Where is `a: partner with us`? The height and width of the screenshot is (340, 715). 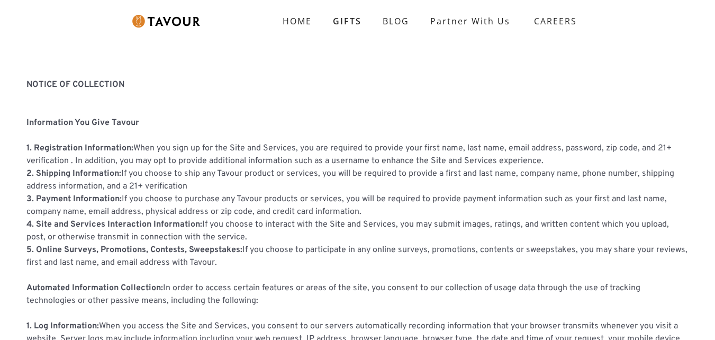 a: partner with us is located at coordinates (470, 21).